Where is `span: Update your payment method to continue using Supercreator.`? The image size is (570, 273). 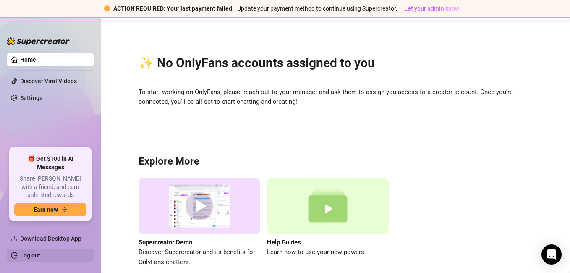 span: Update your payment method to continue using Supercreator. is located at coordinates (317, 8).